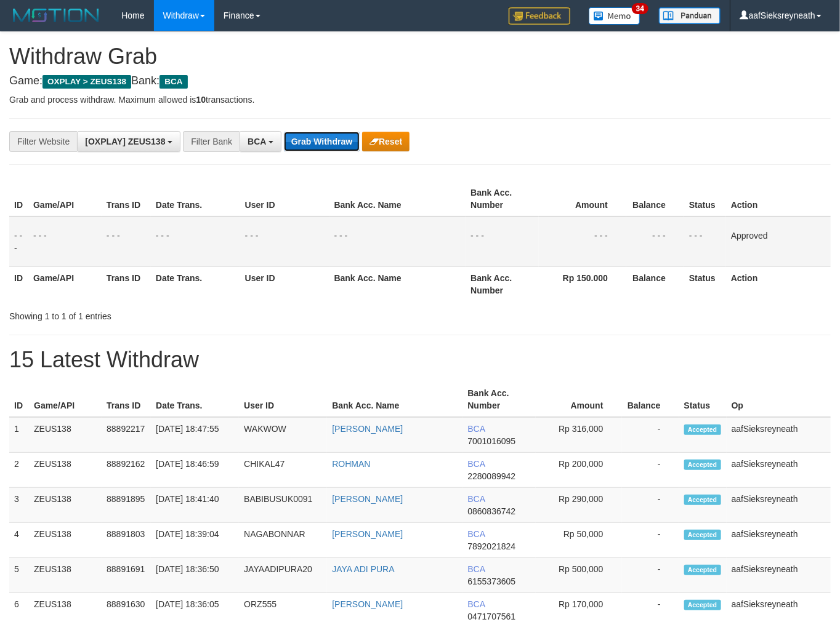  What do you see at coordinates (363, 569) in the screenshot?
I see `a: JAYA ADI PURA` at bounding box center [363, 569].